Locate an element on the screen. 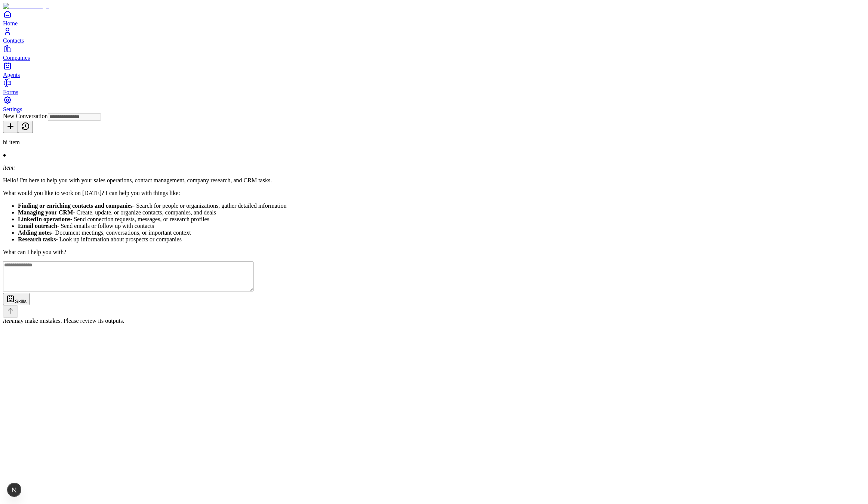 The width and height of the screenshot is (868, 504). strong: Research tasks is located at coordinates (37, 239).